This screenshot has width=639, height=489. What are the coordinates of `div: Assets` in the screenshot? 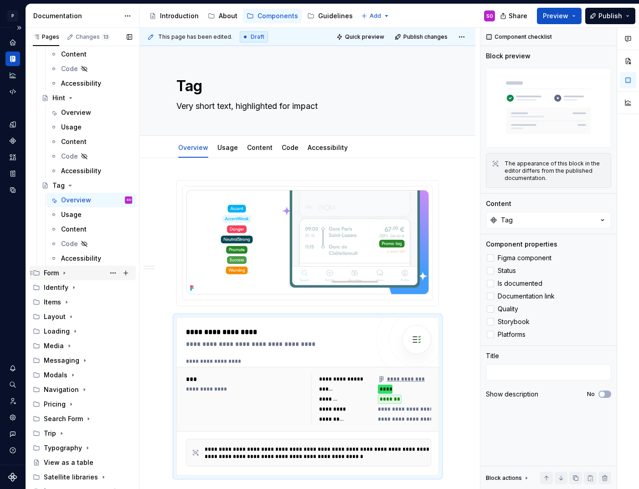 It's located at (13, 157).